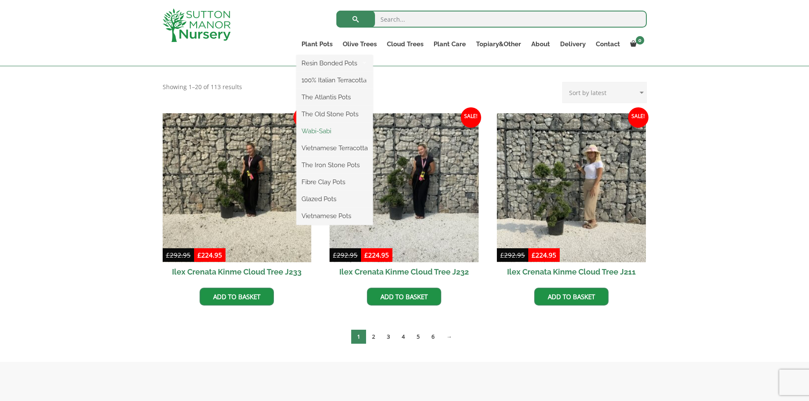 The image size is (809, 401). Describe the element at coordinates (418, 337) in the screenshot. I see `a: Page 5` at that location.